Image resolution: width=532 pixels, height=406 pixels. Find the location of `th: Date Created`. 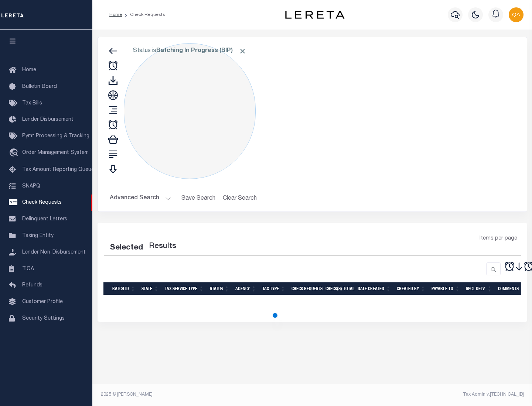

th: Date Created is located at coordinates (374, 289).